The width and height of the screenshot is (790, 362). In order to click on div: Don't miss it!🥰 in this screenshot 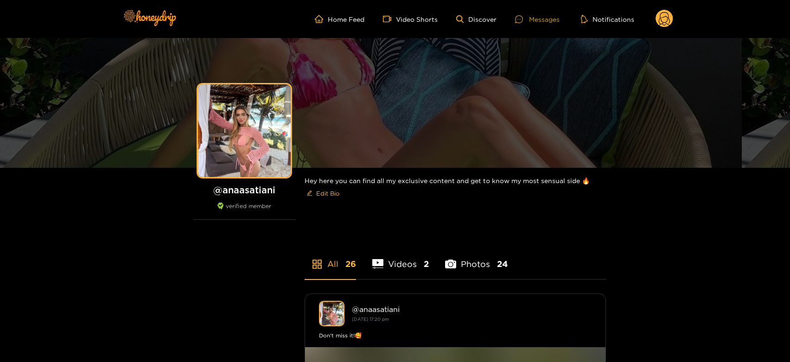, I will do `click(456, 336)`.